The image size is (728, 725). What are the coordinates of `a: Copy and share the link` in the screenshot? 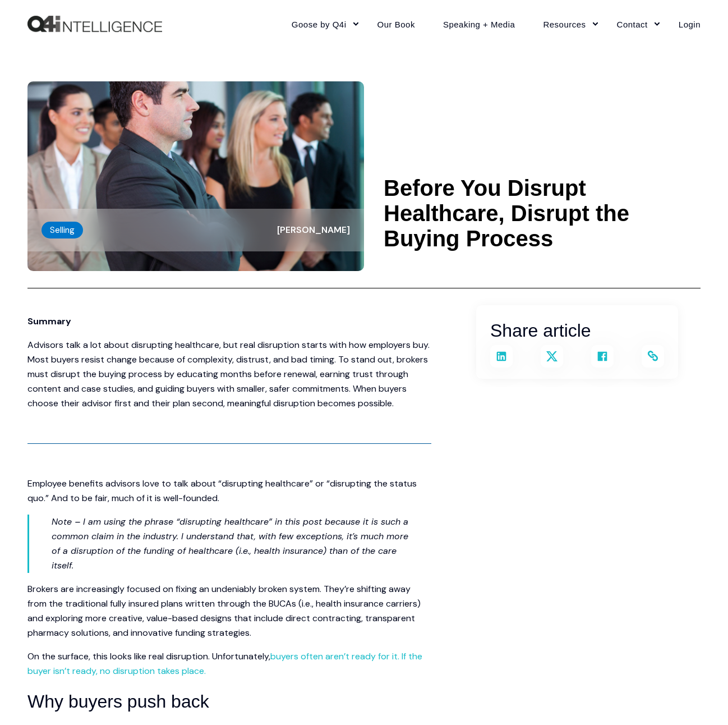 It's located at (653, 357).